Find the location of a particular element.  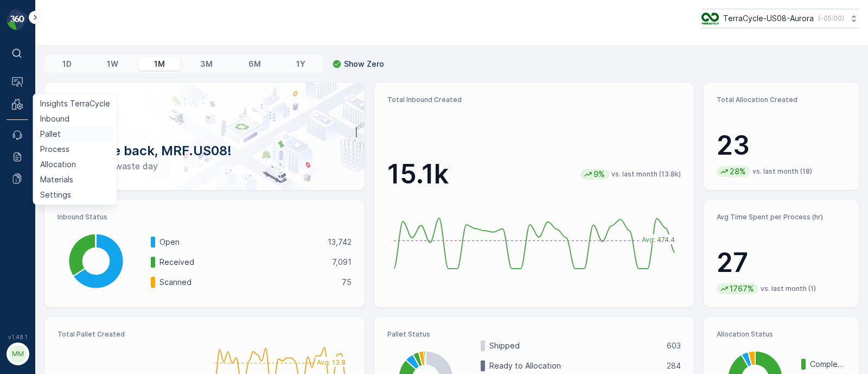

p: Completed is located at coordinates (827, 364).